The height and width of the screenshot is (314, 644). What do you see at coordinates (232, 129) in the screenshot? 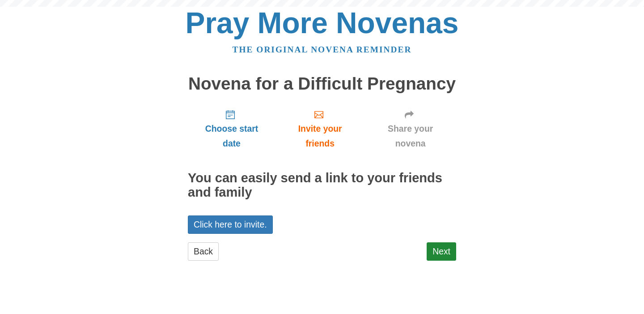
I see `a: Choose start date` at bounding box center [232, 129].